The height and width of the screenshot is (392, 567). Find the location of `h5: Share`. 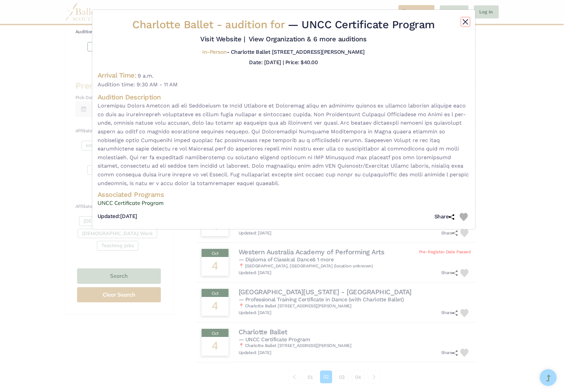

h5: Share is located at coordinates (444, 217).